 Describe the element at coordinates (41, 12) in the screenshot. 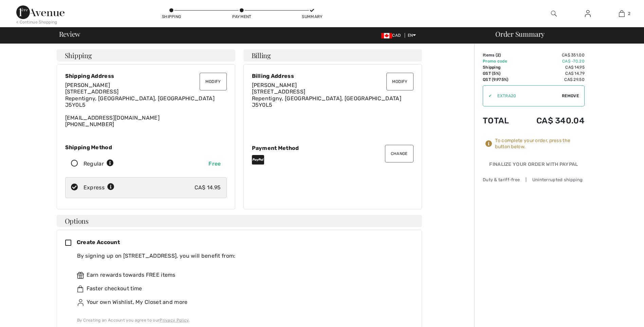

I see `img: 1ère Avenue` at that location.